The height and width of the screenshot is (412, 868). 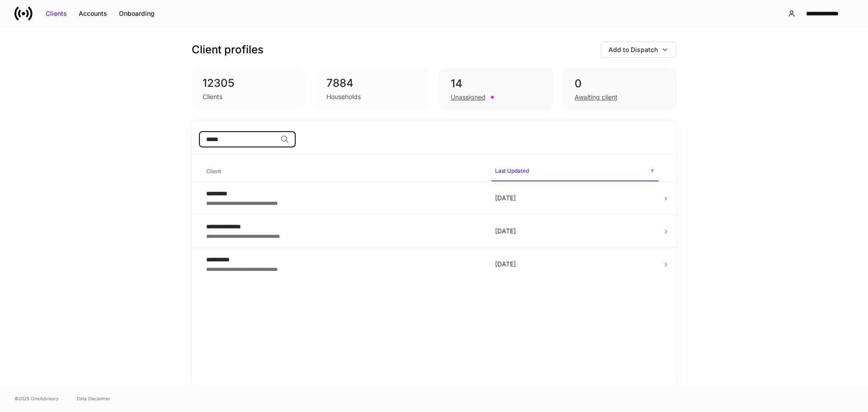 I want to click on div: Accounts, so click(x=93, y=14).